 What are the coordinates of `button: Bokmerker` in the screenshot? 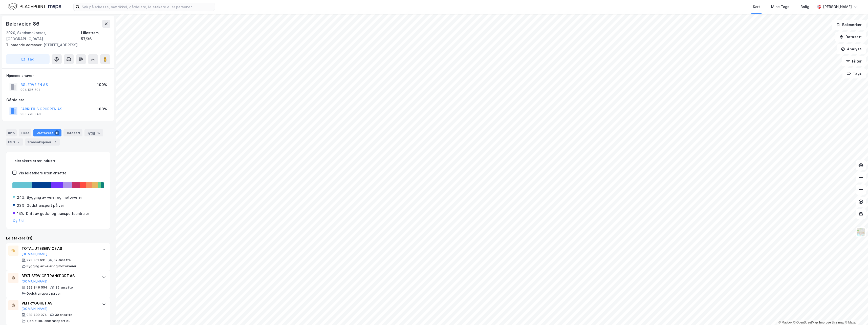 It's located at (849, 25).